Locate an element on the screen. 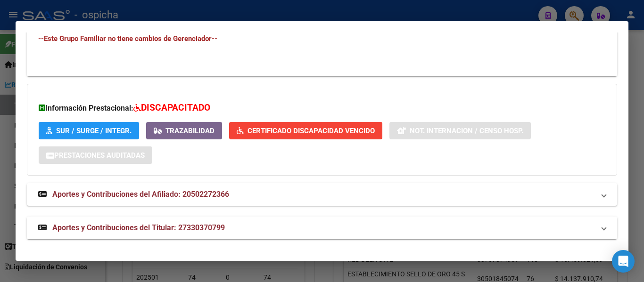 The width and height of the screenshot is (644, 282). mat-expansion-panel-header: Aportes y Contribuciones del Titular: 27330370799 is located at coordinates (322, 228).